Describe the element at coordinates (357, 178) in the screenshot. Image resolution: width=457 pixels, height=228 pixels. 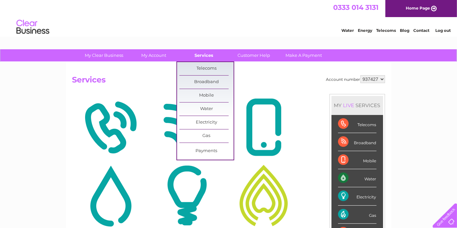
I see `div: Water` at that location.